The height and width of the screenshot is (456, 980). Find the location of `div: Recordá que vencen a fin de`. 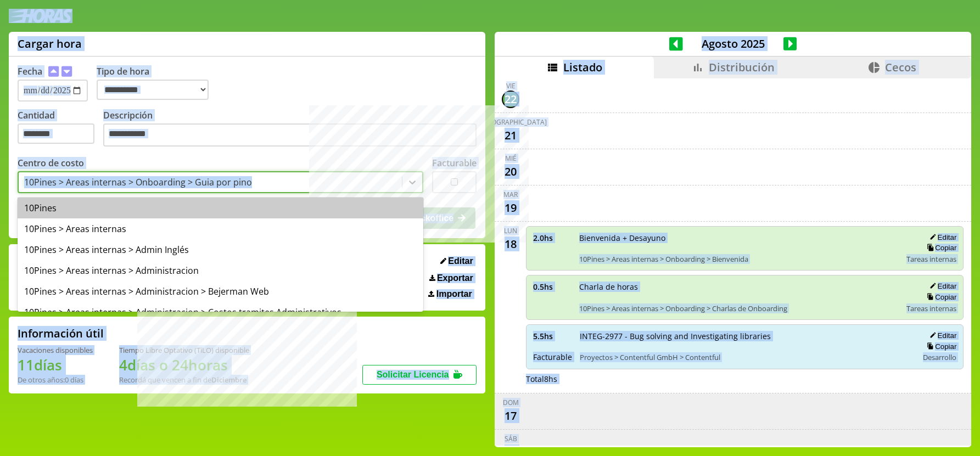

div: Recordá que vencen a fin de is located at coordinates (184, 379).